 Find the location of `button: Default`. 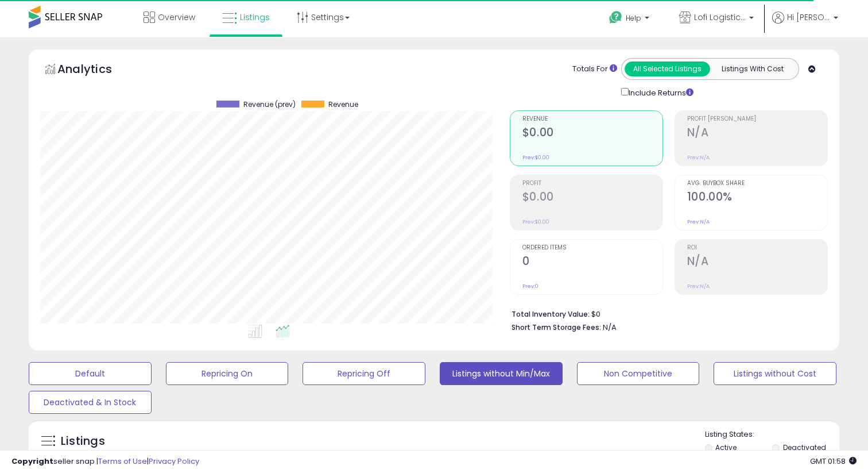

button: Default is located at coordinates (90, 374).